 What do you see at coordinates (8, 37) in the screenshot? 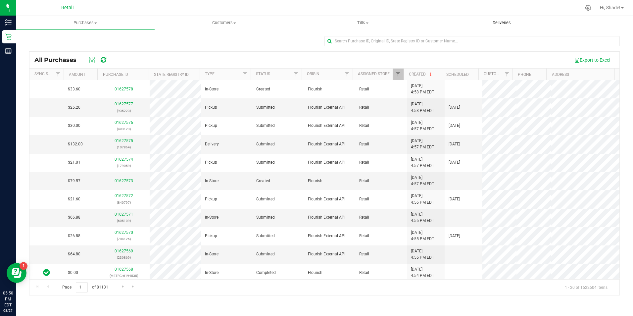
I see `inline-svg: Retail` at bounding box center [8, 37].